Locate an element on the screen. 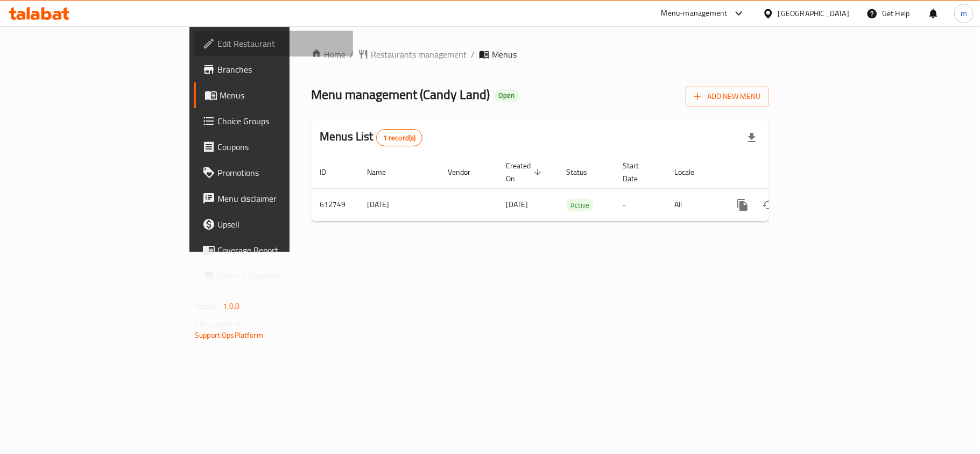 The width and height of the screenshot is (980, 454). a: Choice Groups is located at coordinates (274, 121).